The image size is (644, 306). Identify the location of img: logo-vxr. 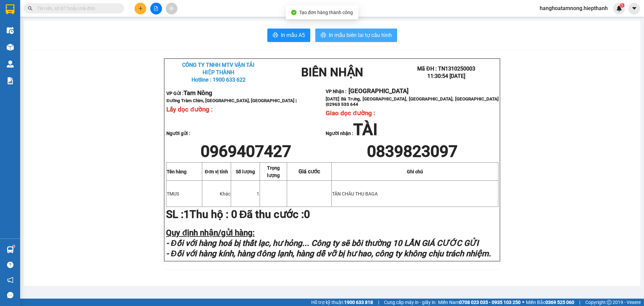
(10, 9).